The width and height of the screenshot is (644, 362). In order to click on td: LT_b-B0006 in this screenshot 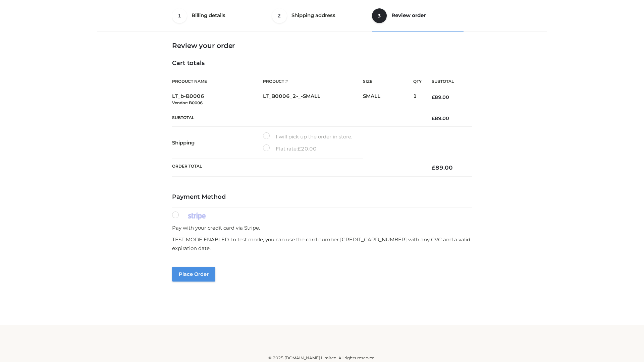, I will do `click(217, 99)`.